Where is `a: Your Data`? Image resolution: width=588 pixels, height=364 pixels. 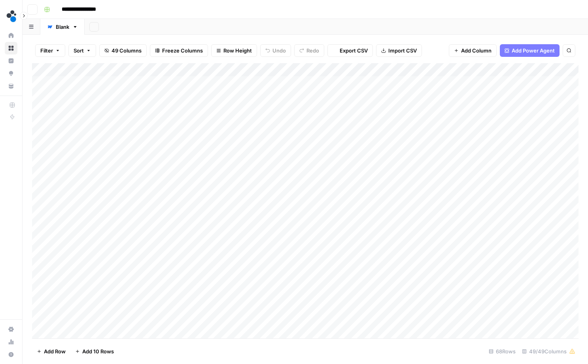
a: Your Data is located at coordinates (11, 86).